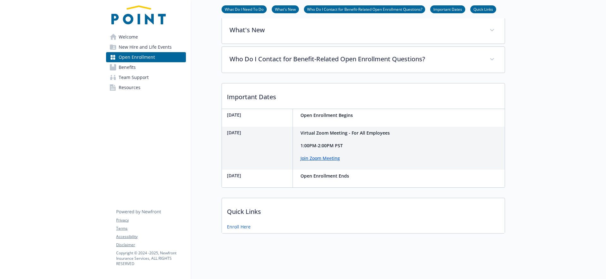  I want to click on span: Welcome, so click(128, 37).